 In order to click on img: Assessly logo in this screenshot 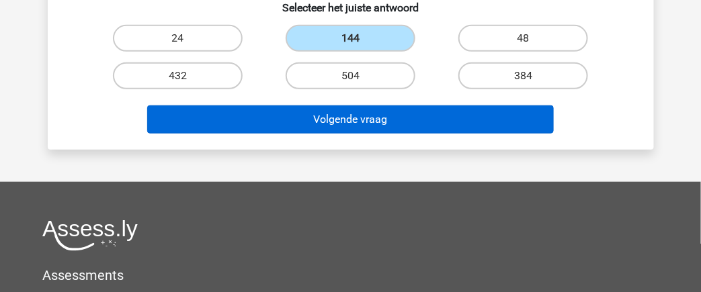, I will do `click(90, 235)`.